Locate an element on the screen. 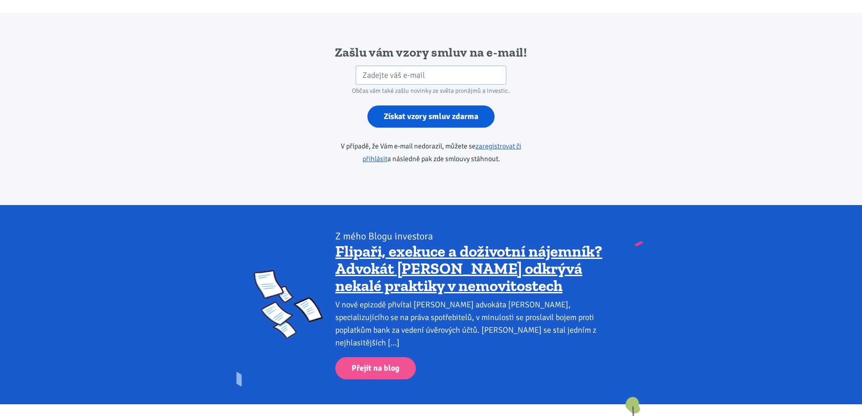  div: Z mého Blogu investora is located at coordinates (471, 236).